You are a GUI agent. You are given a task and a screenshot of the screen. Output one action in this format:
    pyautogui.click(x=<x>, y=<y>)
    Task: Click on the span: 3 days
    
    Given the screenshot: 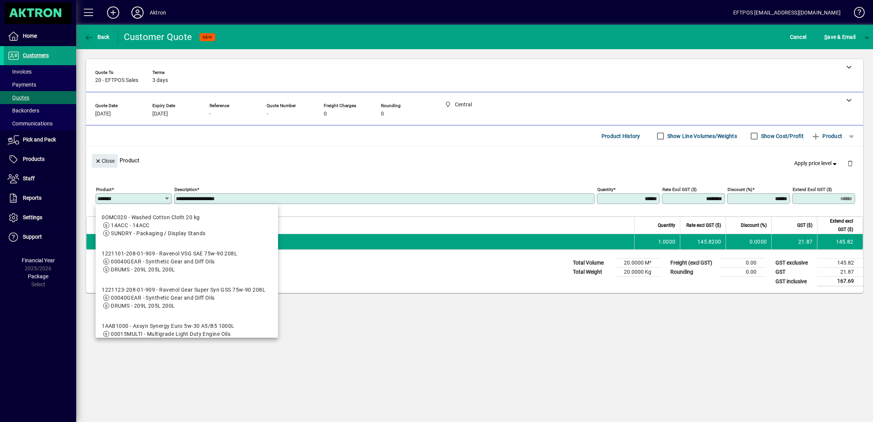 What is the action you would take?
    pyautogui.click(x=160, y=80)
    